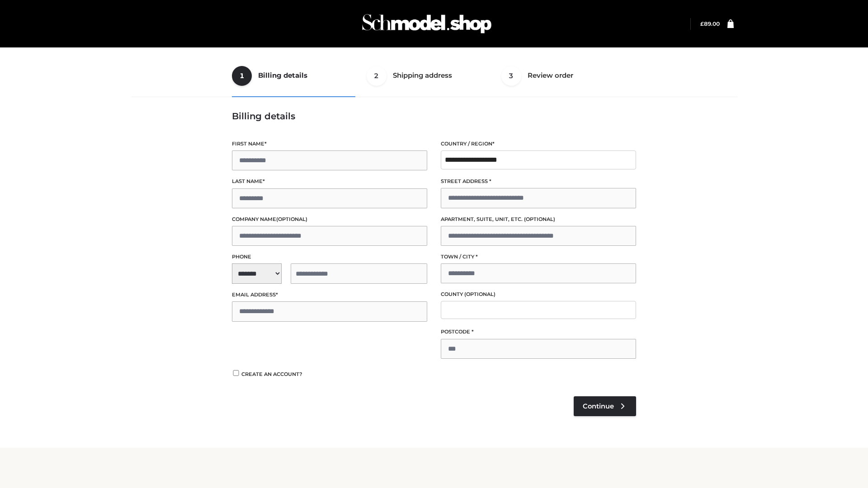 This screenshot has height=488, width=868. Describe the element at coordinates (427, 24) in the screenshot. I see `a: Schmodel Admin 964` at that location.